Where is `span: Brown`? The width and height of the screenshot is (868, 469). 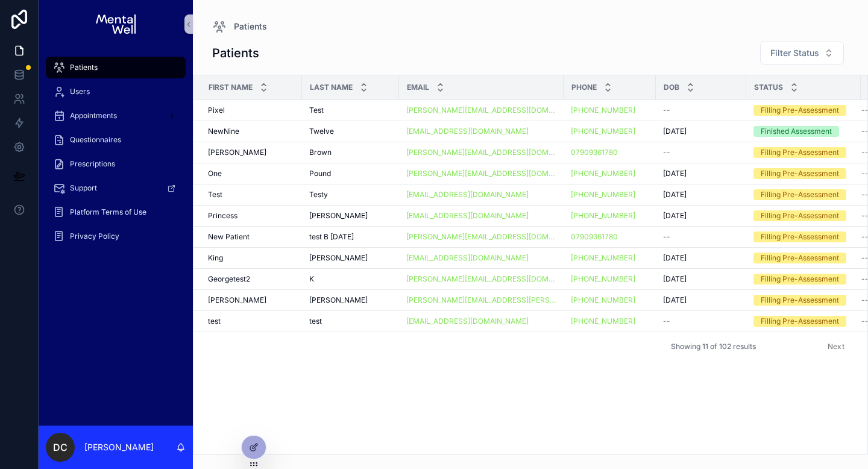
span: Brown is located at coordinates (320, 152).